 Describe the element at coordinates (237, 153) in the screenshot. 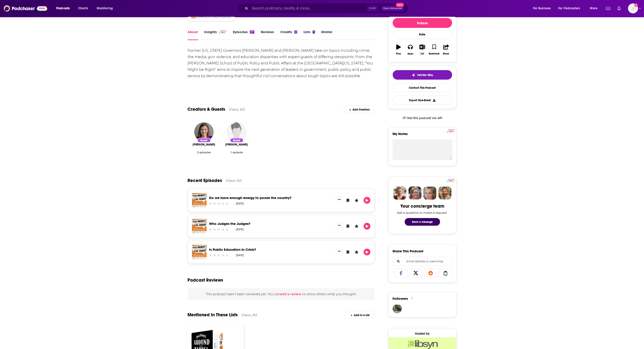

I see `div: 1 episode` at that location.